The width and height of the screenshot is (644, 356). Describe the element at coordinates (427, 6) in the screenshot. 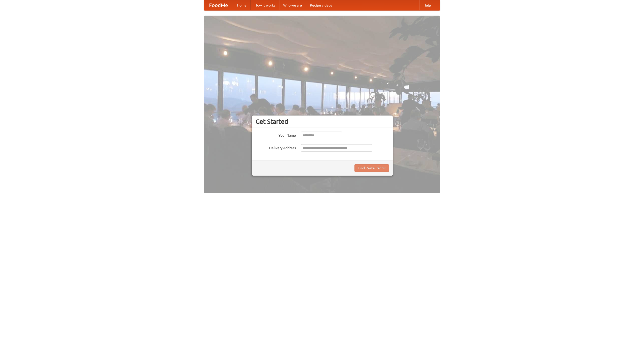

I see `a: Help` at that location.